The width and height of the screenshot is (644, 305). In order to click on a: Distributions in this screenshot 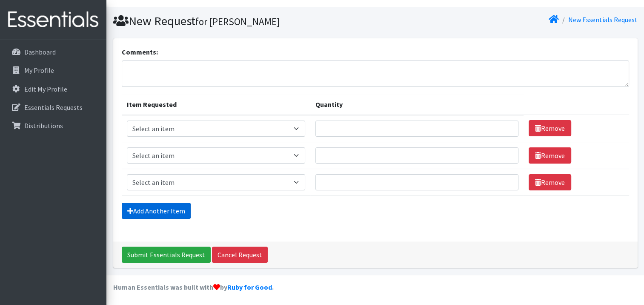, I will do `click(53, 126)`.